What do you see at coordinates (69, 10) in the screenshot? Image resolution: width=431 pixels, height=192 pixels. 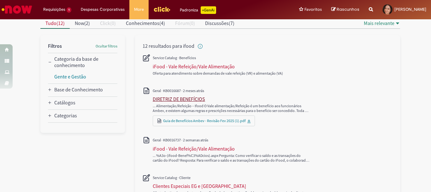 I see `span: 1` at bounding box center [69, 10].